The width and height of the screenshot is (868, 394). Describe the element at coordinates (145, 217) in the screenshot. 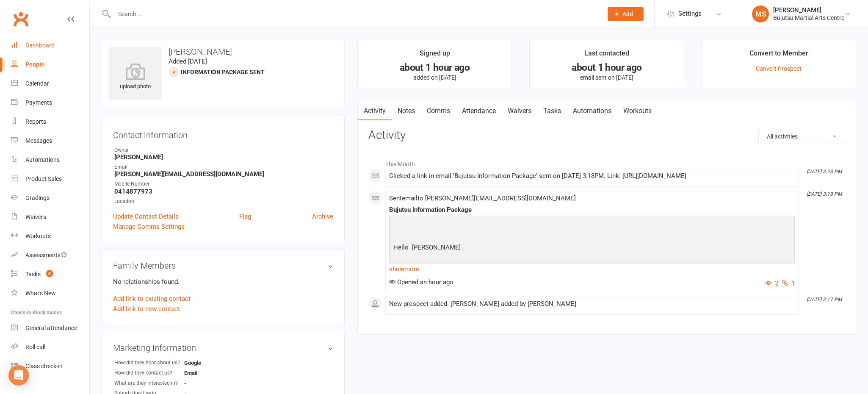

I see `a: Update Contact Details` at that location.